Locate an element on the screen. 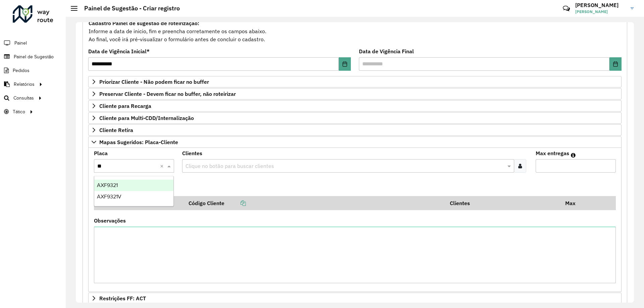  label: Data de Vigência Final is located at coordinates (387, 51).